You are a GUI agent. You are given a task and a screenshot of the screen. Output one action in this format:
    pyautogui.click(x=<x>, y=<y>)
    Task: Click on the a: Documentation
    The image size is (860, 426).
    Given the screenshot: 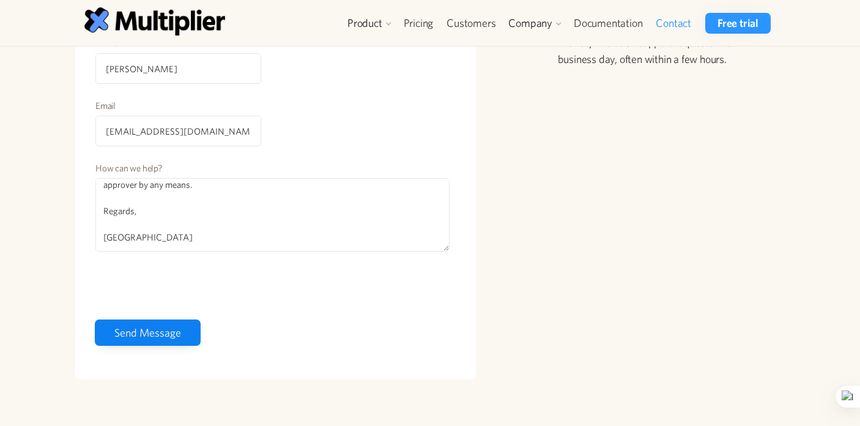 What is the action you would take?
    pyautogui.click(x=608, y=23)
    